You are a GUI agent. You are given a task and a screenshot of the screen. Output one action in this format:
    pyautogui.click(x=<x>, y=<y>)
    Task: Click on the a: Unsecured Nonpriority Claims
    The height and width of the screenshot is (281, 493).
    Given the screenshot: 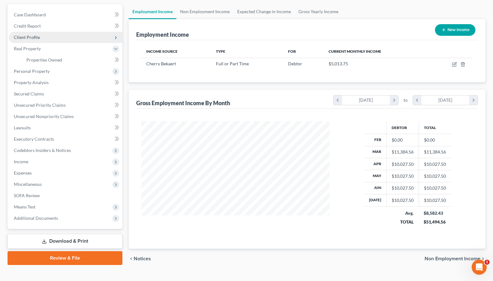 What is the action you would take?
    pyautogui.click(x=66, y=116)
    